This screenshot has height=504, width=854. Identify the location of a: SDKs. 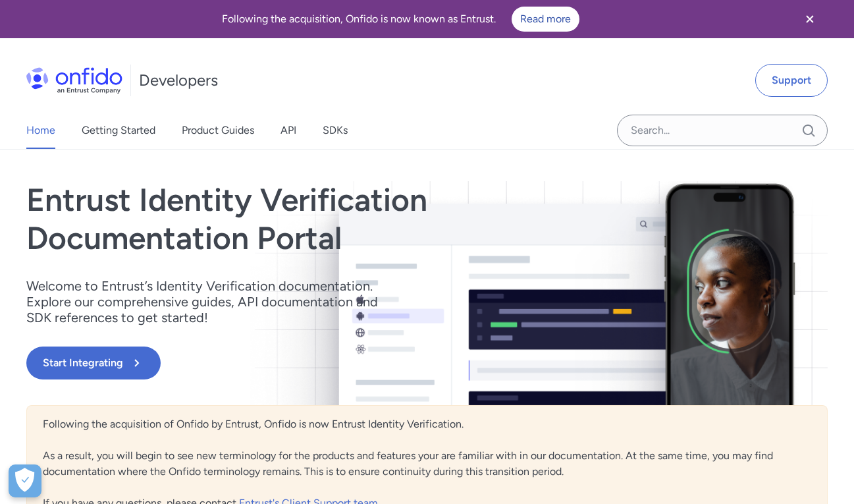
(335, 130).